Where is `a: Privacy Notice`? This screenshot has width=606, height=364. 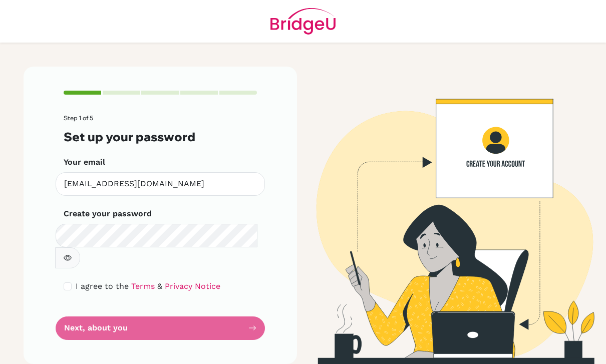 a: Privacy Notice is located at coordinates (193, 286).